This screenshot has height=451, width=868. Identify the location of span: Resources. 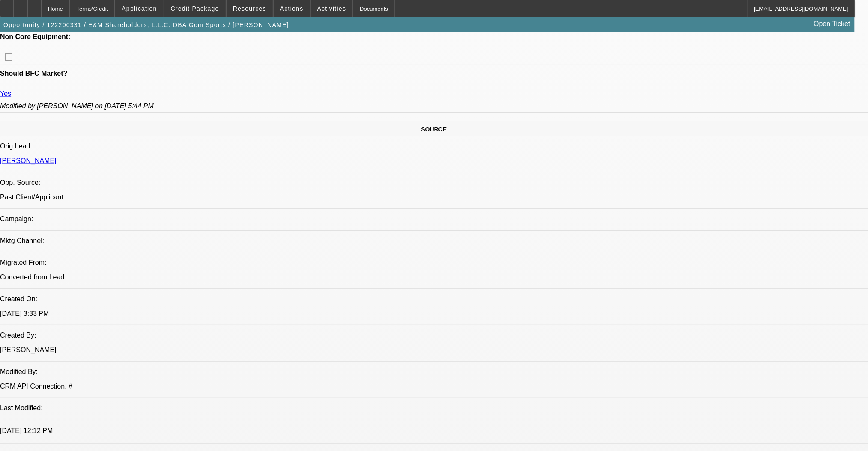
(250, 8).